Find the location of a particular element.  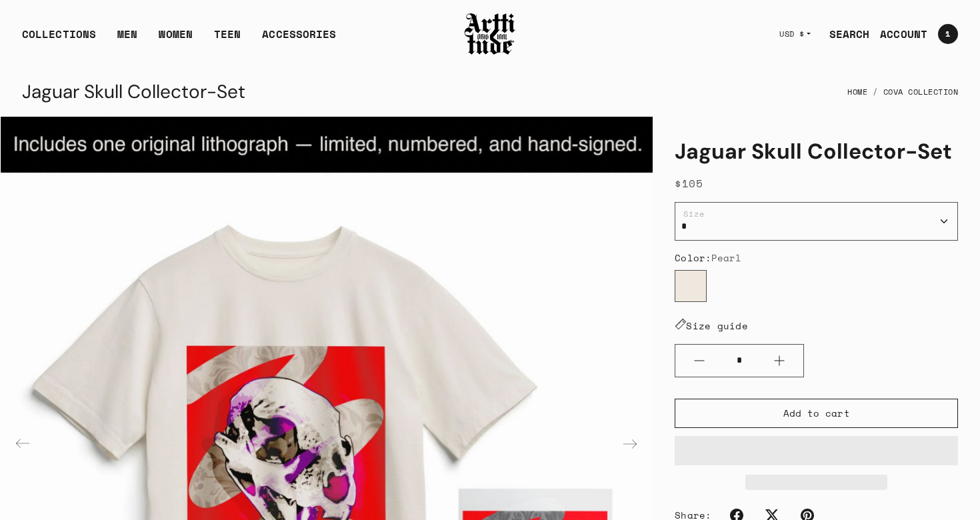

div: Previous slide is located at coordinates (23, 444).